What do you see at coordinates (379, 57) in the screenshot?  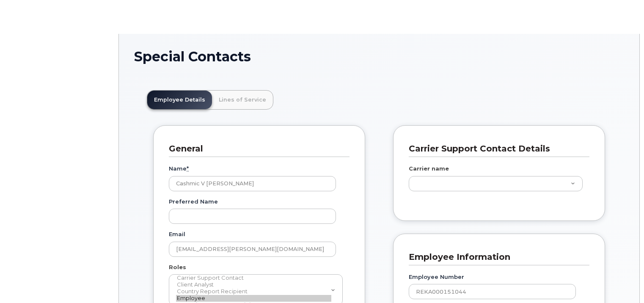 I see `h1: Special Contacts` at bounding box center [379, 57].